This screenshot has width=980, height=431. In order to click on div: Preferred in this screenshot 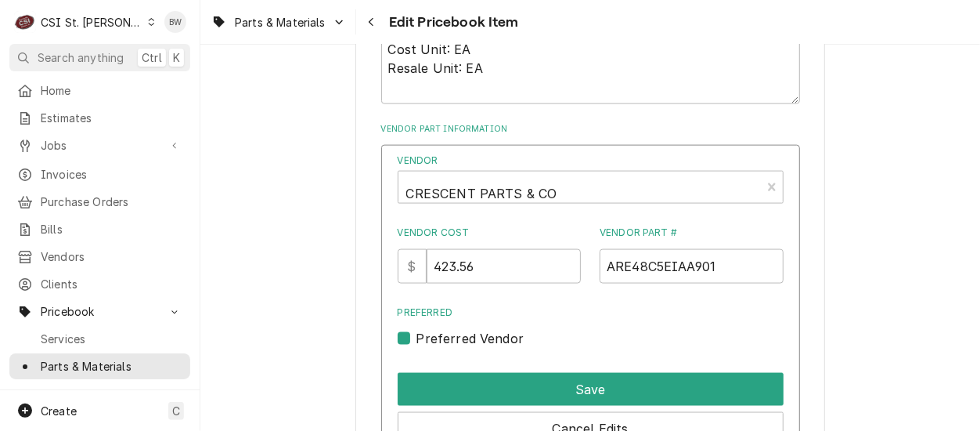, I will do `click(591, 327)`.